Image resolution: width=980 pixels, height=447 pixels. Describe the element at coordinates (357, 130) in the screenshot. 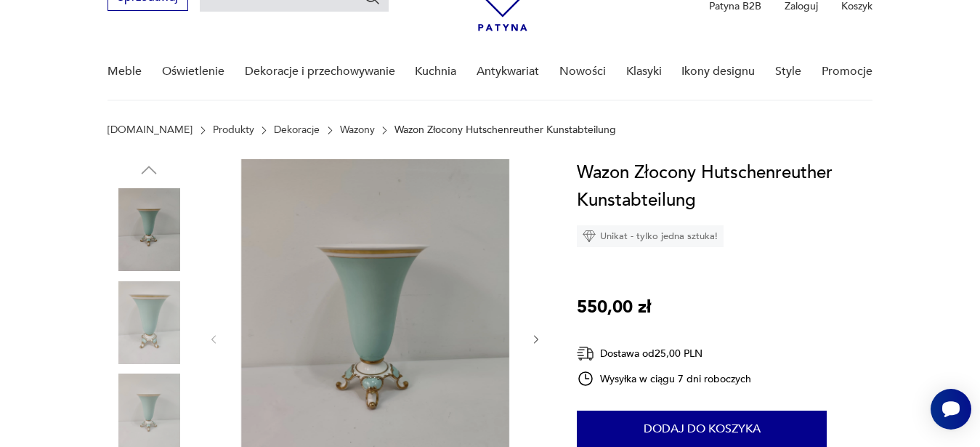

I see `a: Wazony` at that location.